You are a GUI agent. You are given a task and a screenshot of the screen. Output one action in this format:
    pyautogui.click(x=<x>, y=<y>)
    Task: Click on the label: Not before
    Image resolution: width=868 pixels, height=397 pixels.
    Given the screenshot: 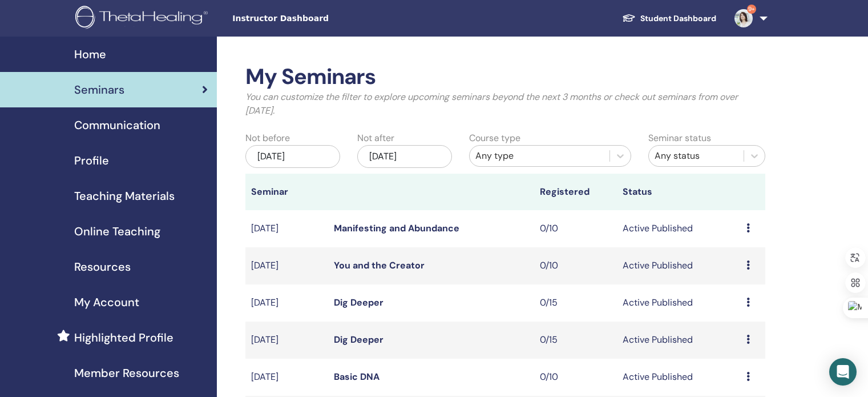 What is the action you would take?
    pyautogui.click(x=268, y=138)
    